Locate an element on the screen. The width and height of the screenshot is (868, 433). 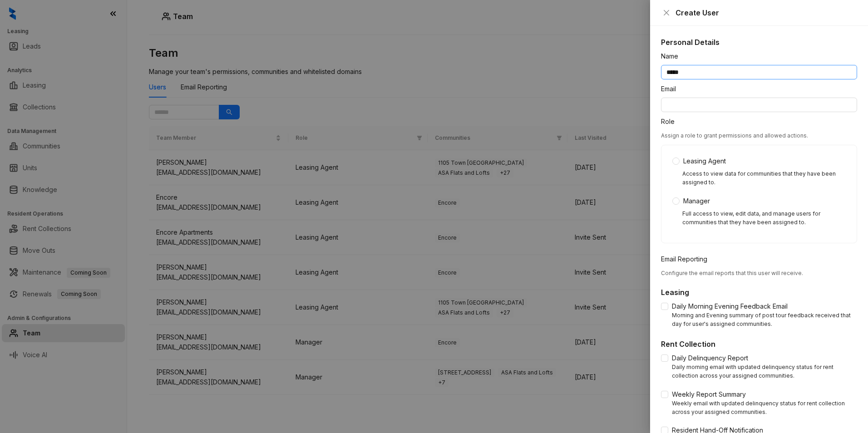
h5: Personal Details is located at coordinates (759, 42).